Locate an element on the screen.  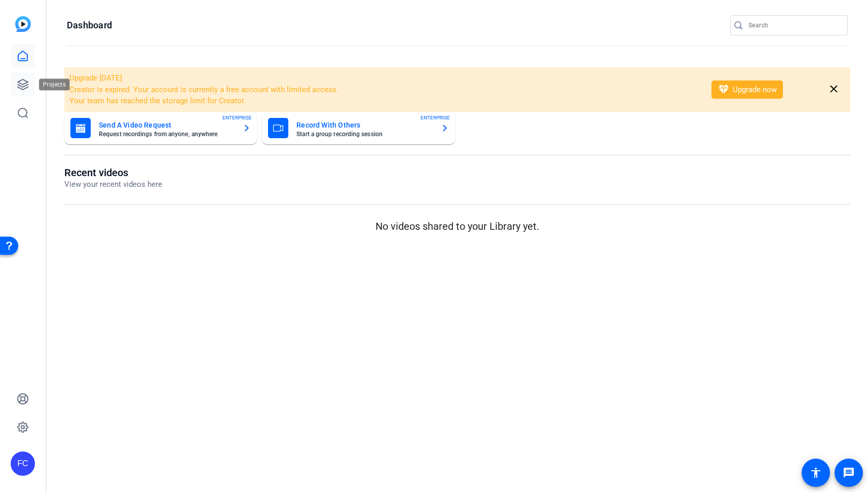
mat-icon: message is located at coordinates (849, 473).